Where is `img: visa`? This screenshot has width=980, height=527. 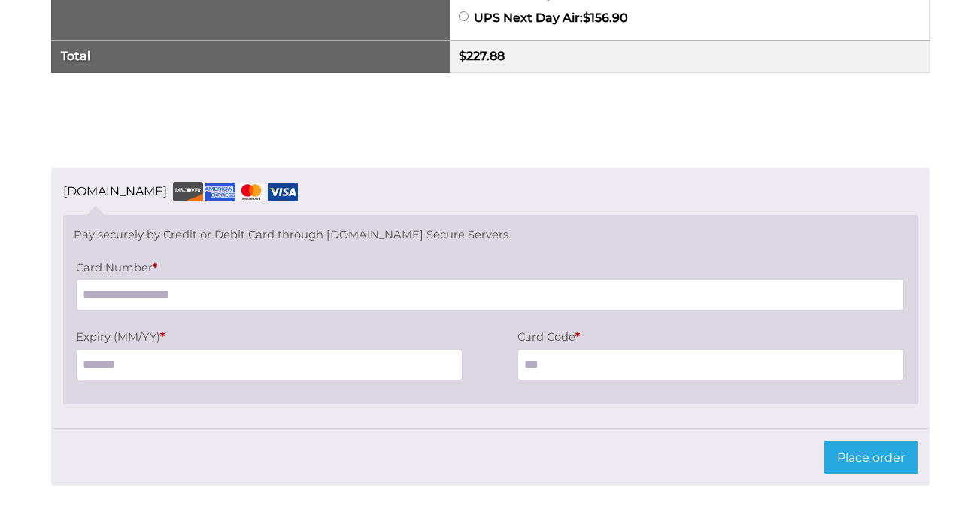
img: visa is located at coordinates (283, 192).